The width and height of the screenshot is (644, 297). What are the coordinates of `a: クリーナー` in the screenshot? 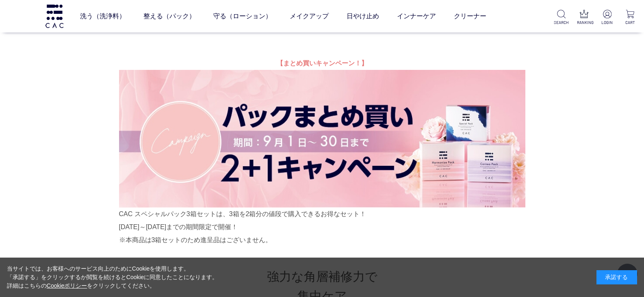 It's located at (470, 16).